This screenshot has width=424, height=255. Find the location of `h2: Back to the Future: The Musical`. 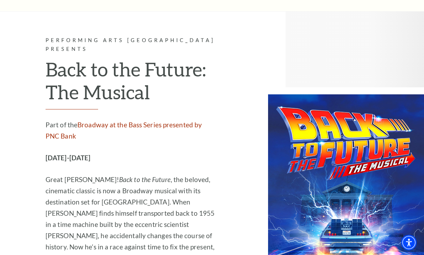

h2: Back to the Future: The Musical is located at coordinates (130, 84).